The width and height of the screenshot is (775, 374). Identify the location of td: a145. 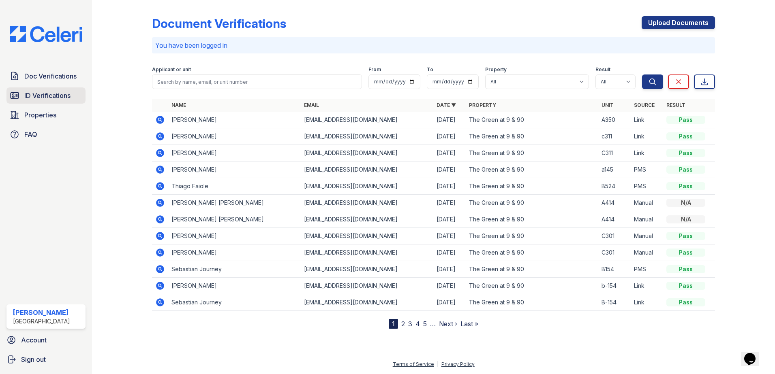
(614, 170).